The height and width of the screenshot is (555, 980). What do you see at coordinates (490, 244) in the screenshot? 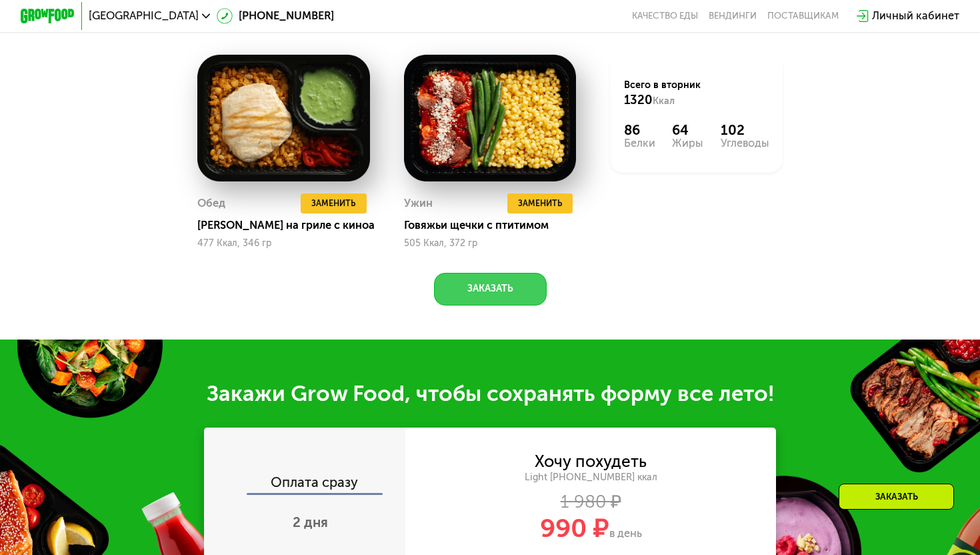
I see `div: 505 Ккал, 372 гр` at bounding box center [490, 244].